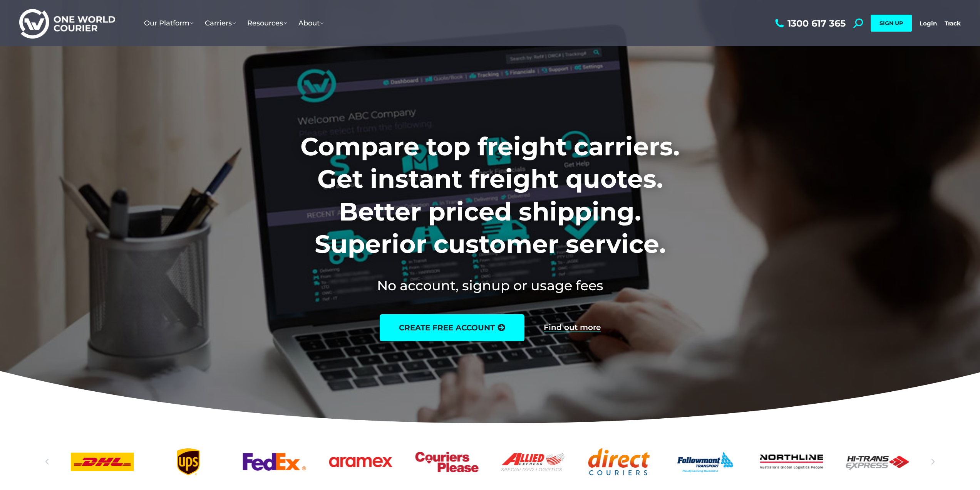 The height and width of the screenshot is (490, 980). Describe the element at coordinates (877, 462) in the screenshot. I see `div: 12 / 25` at that location.